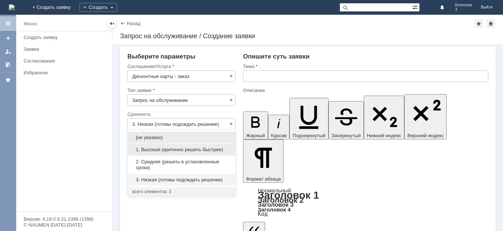 The image size is (503, 231). Describe the element at coordinates (182, 180) in the screenshot. I see `span: 3. Низкая (готовы подождать решение)` at that location.